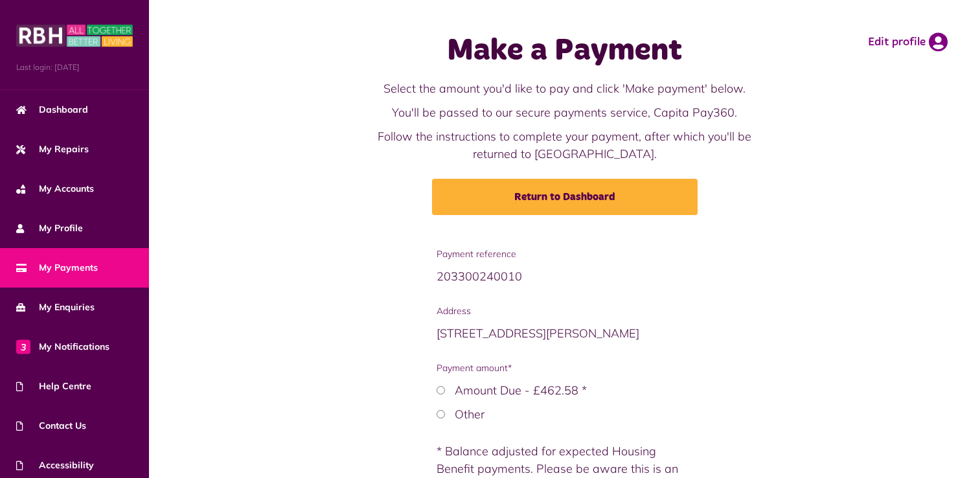  Describe the element at coordinates (57, 268) in the screenshot. I see `span: My Payments` at that location.